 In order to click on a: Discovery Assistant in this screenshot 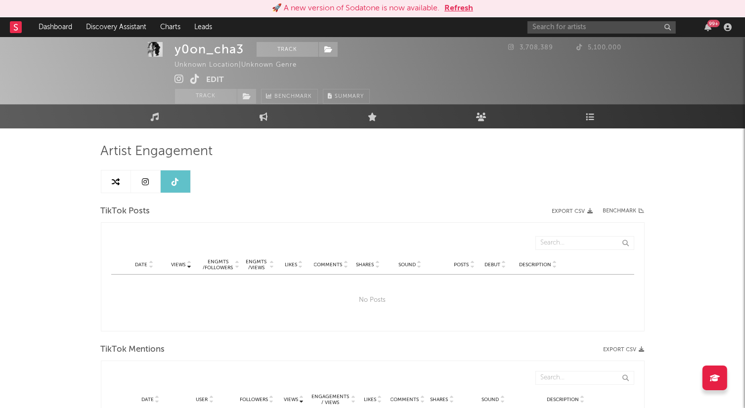, I will do `click(116, 27)`.